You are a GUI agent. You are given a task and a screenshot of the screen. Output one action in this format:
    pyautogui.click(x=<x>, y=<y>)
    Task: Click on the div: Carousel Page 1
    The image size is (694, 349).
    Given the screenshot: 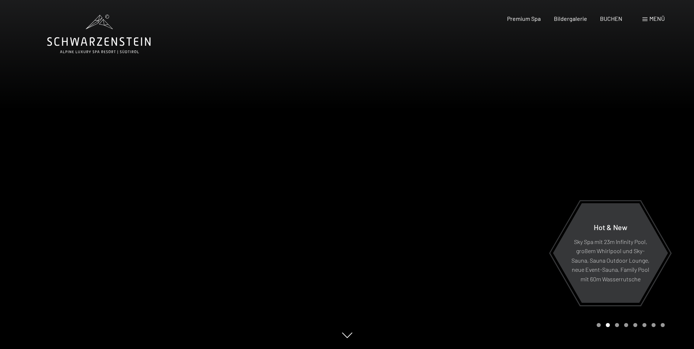 What is the action you would take?
    pyautogui.click(x=599, y=325)
    